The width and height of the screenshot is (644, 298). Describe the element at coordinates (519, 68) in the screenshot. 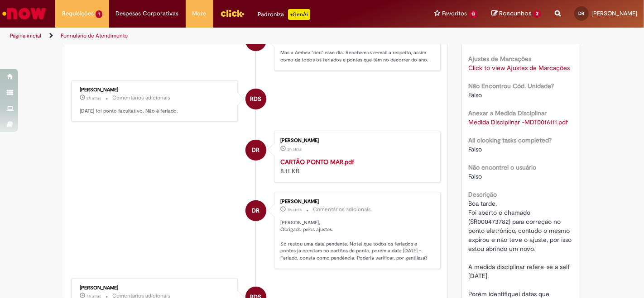

I see `a: Click to view Ajustes de Marcações` at that location.